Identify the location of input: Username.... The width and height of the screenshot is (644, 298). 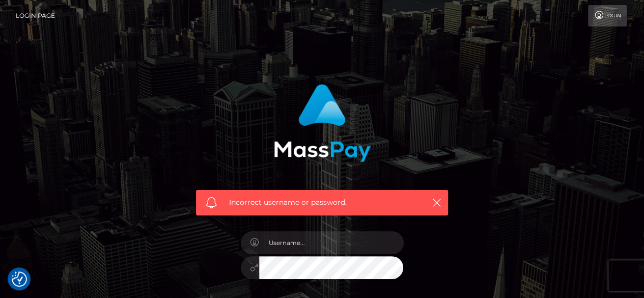
(331, 243).